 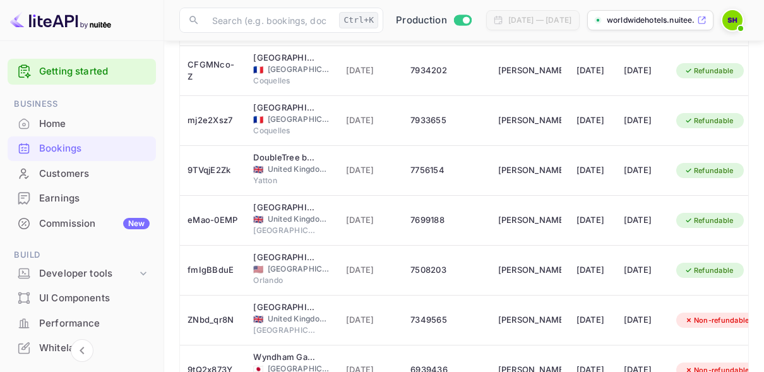 I want to click on div: 7756154, so click(x=447, y=171).